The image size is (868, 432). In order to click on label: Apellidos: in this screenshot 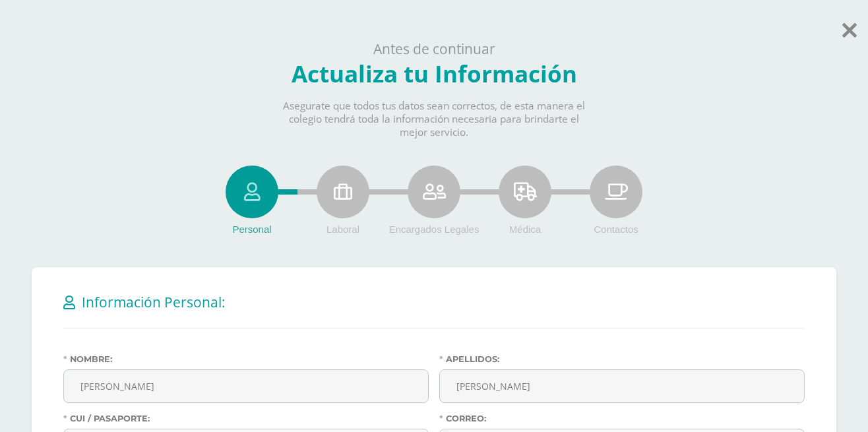, I will do `click(622, 359)`.